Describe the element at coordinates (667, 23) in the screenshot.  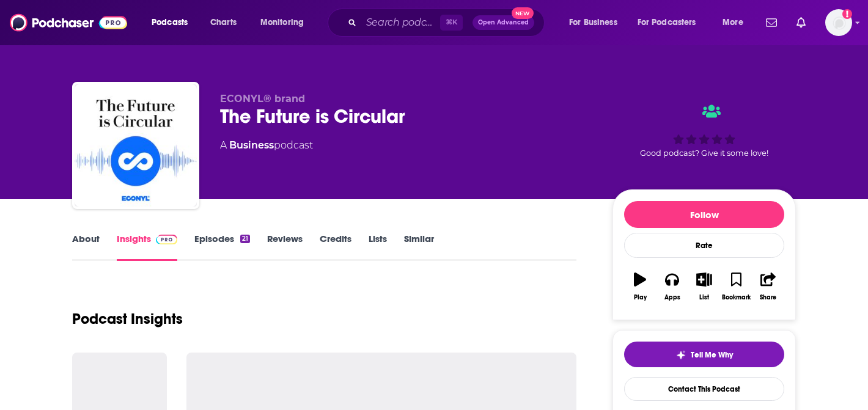
I see `span: For Podcasters` at that location.